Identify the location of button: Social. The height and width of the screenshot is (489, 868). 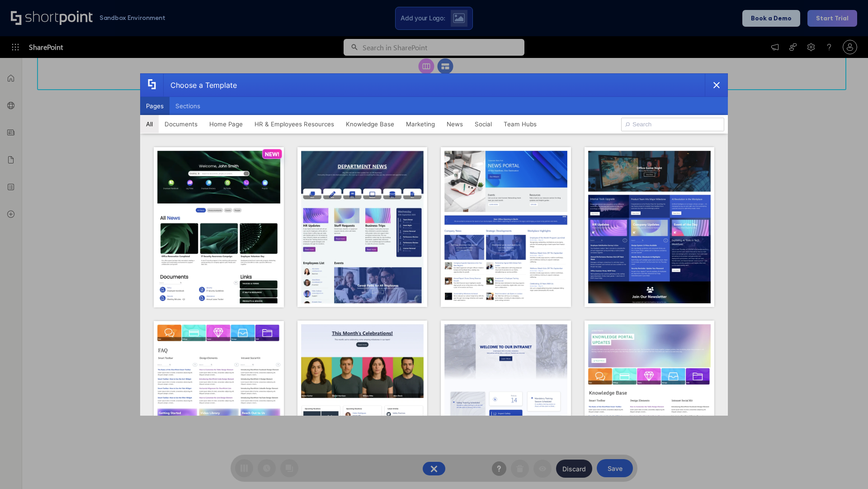
(484, 124).